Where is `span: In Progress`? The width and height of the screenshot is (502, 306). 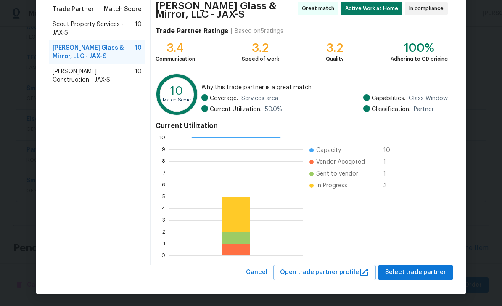
span: In Progress is located at coordinates (332, 185).